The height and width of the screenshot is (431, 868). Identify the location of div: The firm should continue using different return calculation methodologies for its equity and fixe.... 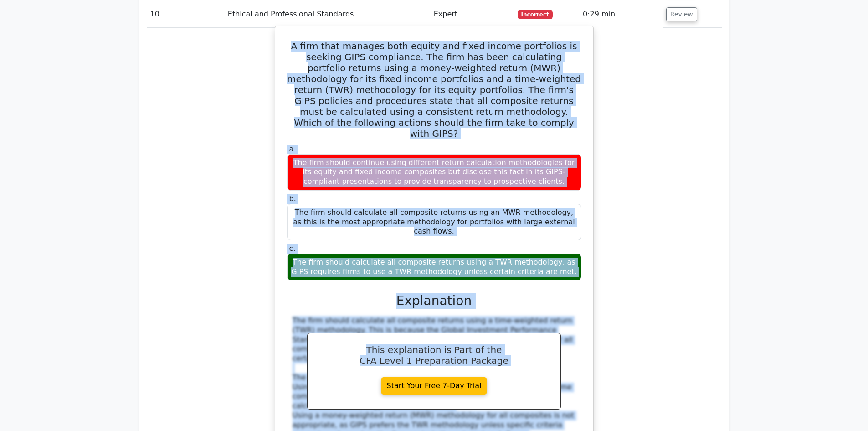
(434, 172).